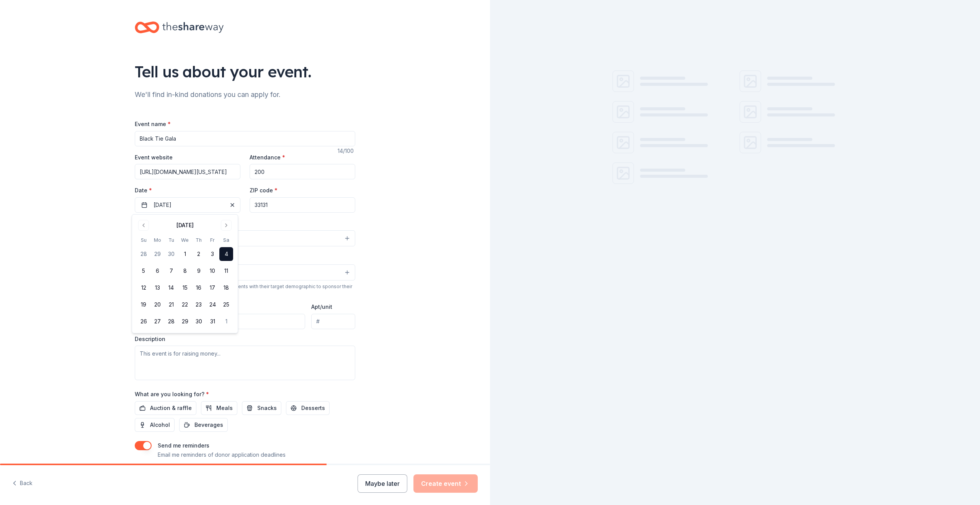 The height and width of the screenshot is (505, 980). I want to click on label: Date, so click(188, 190).